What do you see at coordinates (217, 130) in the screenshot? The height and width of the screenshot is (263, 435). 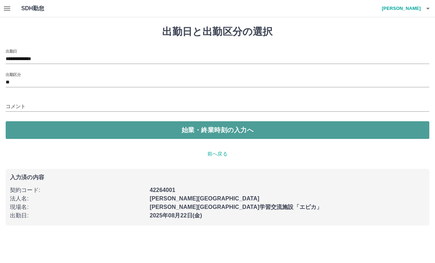 I see `button: 始業・終業時刻の入力へ` at bounding box center [217, 130].